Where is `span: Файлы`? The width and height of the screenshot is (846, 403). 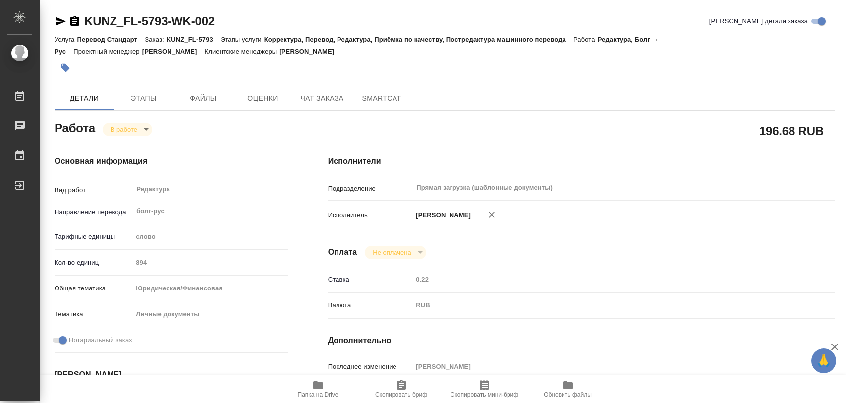
span: Файлы is located at coordinates (203, 98).